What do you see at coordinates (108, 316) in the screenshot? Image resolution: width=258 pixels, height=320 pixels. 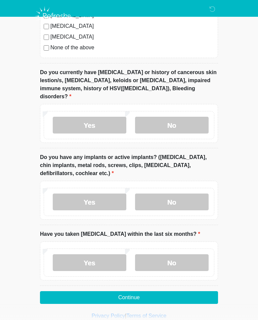 I see `a: Privacy Policy` at bounding box center [108, 316].